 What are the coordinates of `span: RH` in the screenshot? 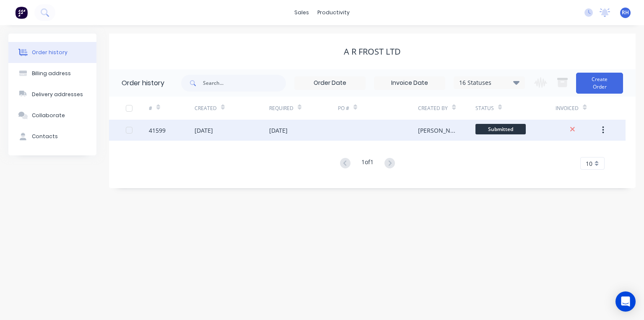 It's located at (625, 13).